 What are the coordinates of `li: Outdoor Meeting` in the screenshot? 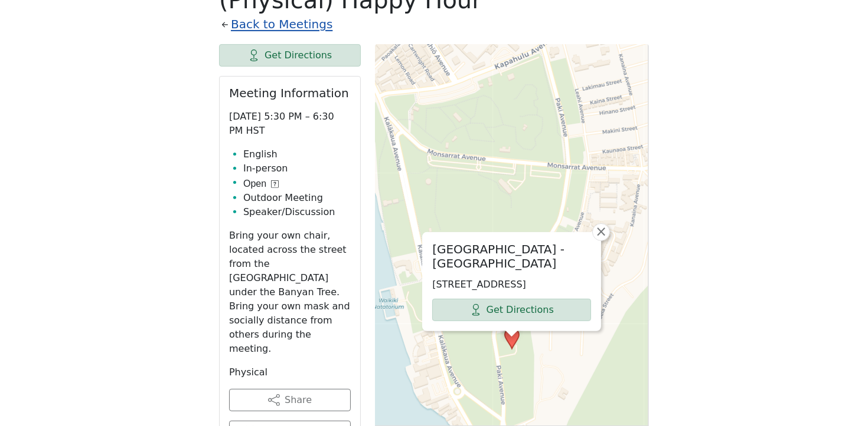 It's located at (297, 198).